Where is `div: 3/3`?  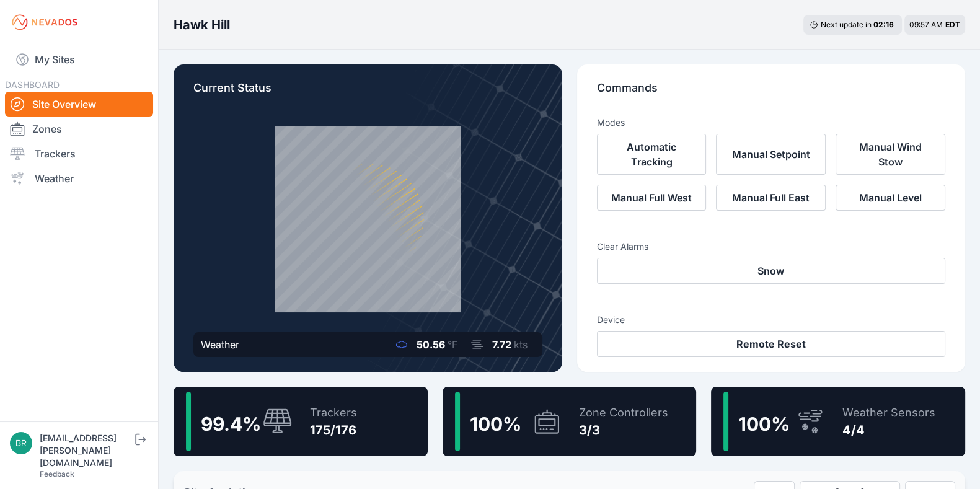
div: 3/3 is located at coordinates (624, 430).